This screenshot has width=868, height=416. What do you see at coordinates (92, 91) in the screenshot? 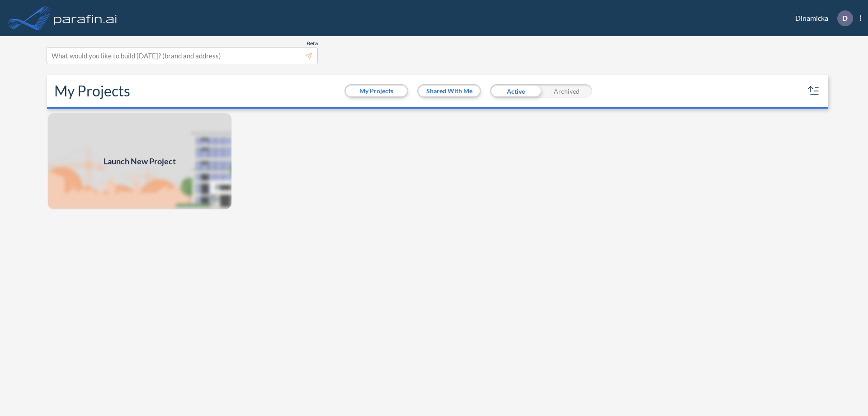
I see `h2: My Projects` at bounding box center [92, 91].